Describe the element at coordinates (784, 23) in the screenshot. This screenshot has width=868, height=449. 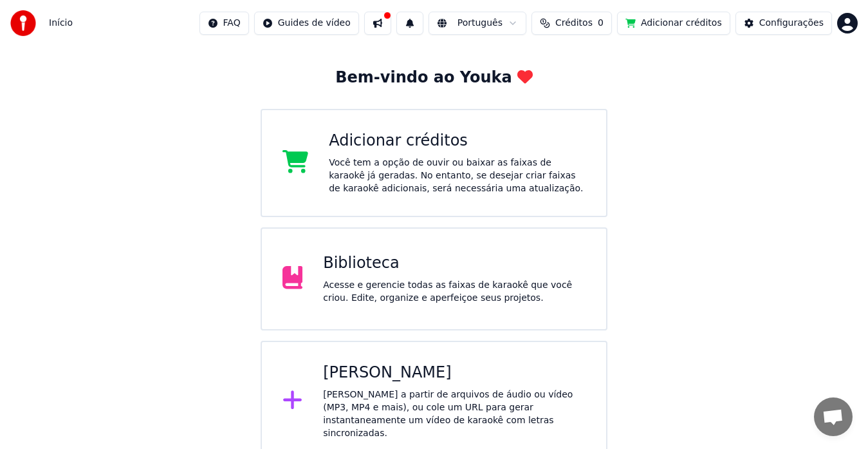
I see `button: Configurações` at that location.